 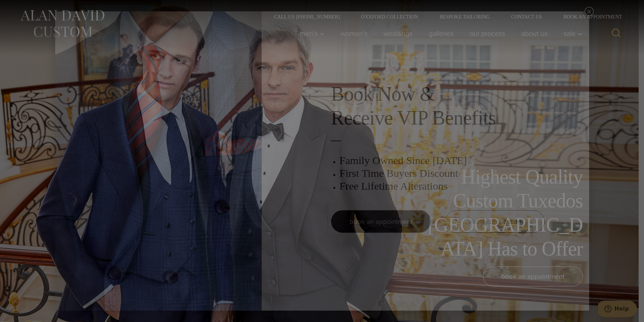 What do you see at coordinates (24, 8) in the screenshot?
I see `span: Help` at bounding box center [24, 8].